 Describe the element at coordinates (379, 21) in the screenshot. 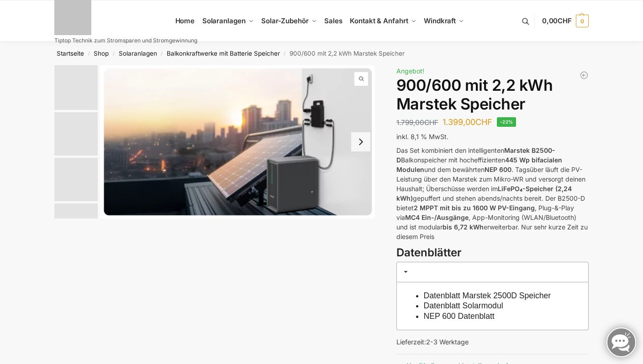

I see `span: Kontakt & Anfahrt` at that location.